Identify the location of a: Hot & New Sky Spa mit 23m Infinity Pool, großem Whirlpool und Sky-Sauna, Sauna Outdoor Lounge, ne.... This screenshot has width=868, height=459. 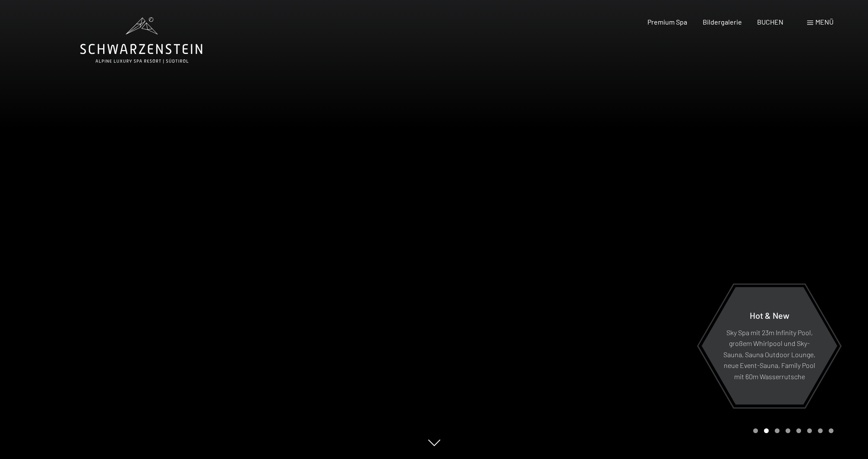
(769, 346).